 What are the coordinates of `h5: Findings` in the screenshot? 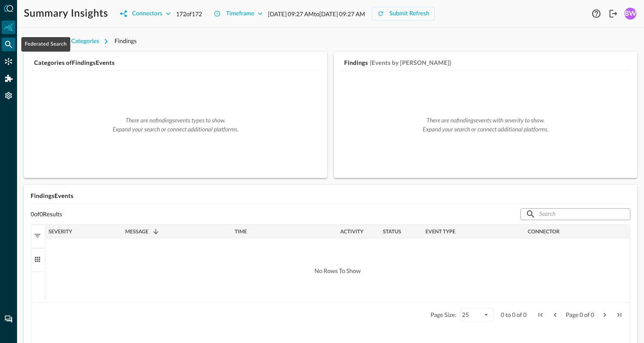 It's located at (356, 63).